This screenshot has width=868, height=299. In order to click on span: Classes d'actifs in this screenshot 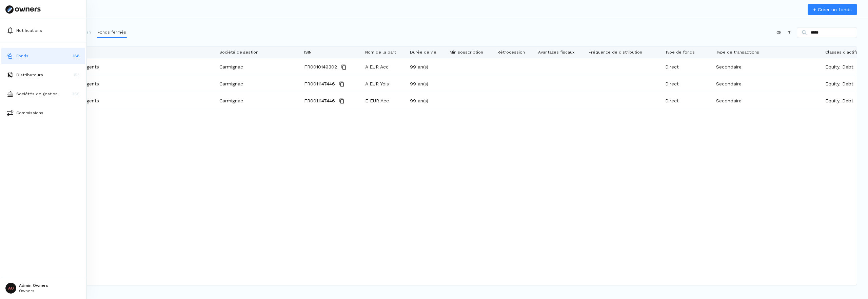, I will do `click(841, 52)`.